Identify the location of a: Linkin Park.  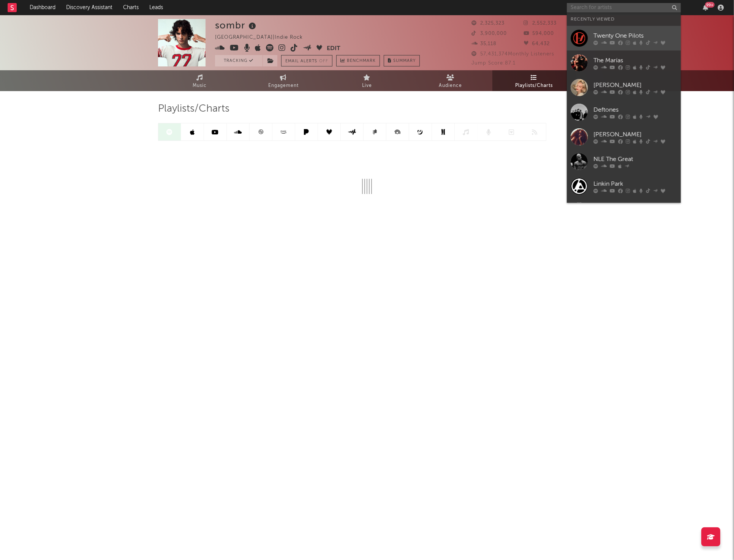
(624, 186).